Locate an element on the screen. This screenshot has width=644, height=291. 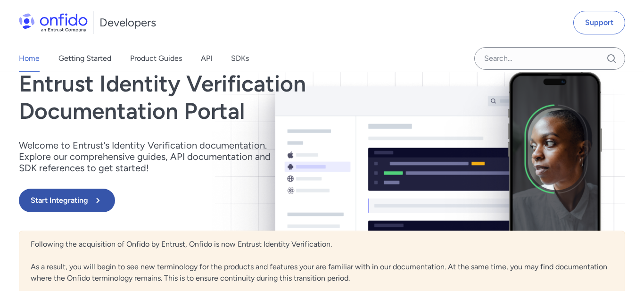
h1: Entrust Identity Verification Documentation Portal is located at coordinates (231, 97).